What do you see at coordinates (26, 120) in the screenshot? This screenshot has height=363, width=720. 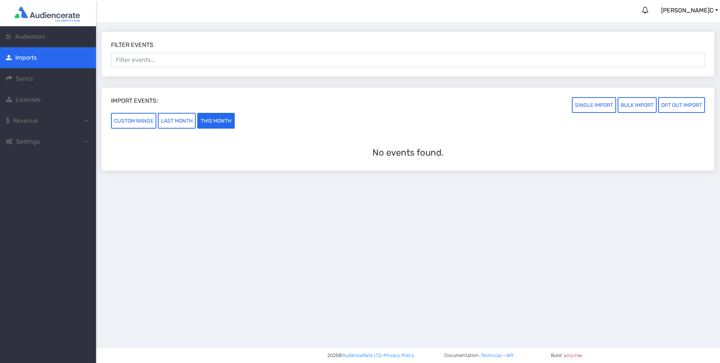 I see `span: Revenue` at bounding box center [26, 120].